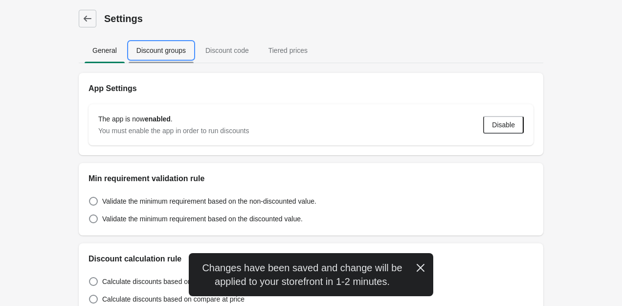  I want to click on span: Disable, so click(503, 125).